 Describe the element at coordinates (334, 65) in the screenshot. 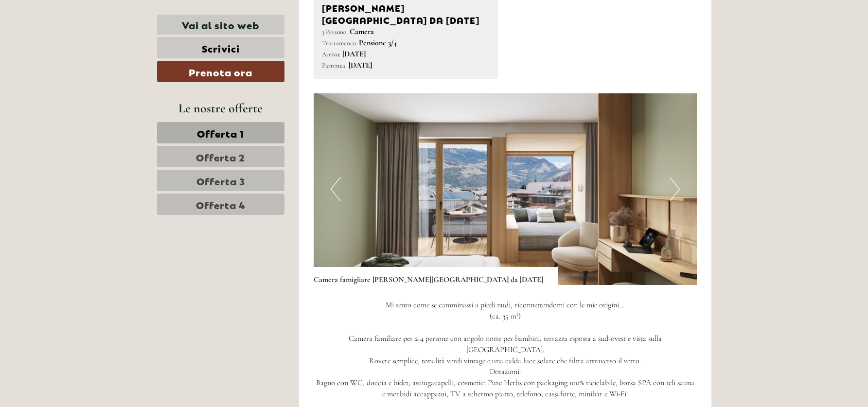

I see `small: Partenza:` at that location.